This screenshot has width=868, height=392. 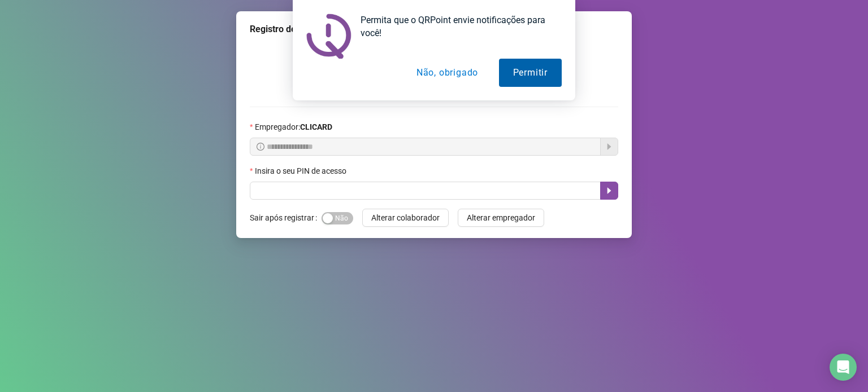 What do you see at coordinates (501, 218) in the screenshot?
I see `button: Alterar empregador` at bounding box center [501, 218].